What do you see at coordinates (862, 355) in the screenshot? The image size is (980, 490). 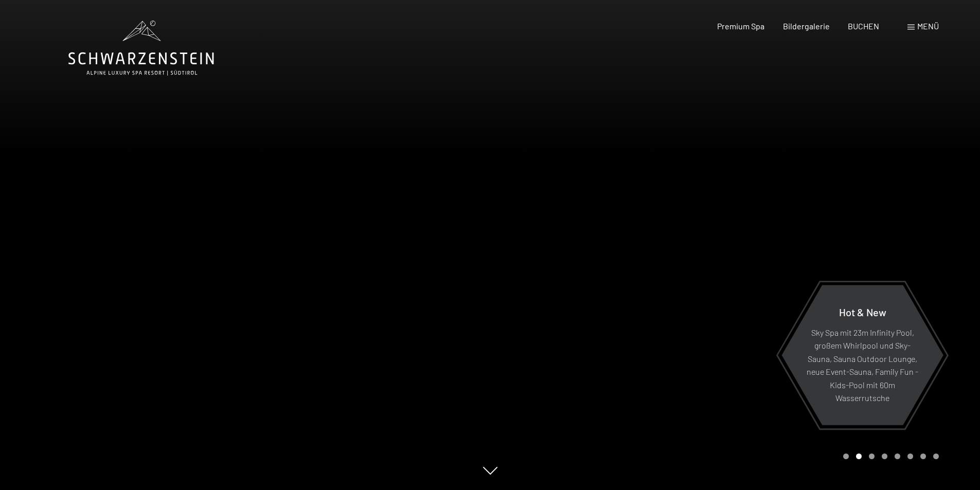 I see `a: Hot & New Sky Spa mit 23m Infinity Pool, großem Whirlpool und Sky-Sauna, Sauna Outdoor Lounge, ne...` at bounding box center [862, 355].